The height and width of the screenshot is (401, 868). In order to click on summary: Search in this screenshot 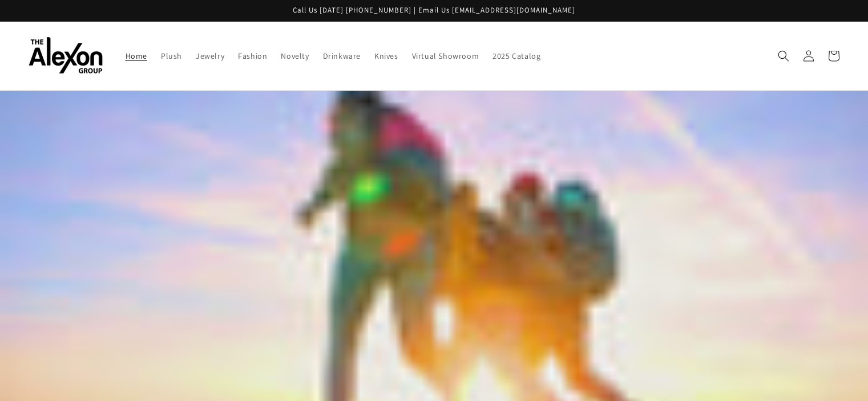, I will do `click(784, 56)`.